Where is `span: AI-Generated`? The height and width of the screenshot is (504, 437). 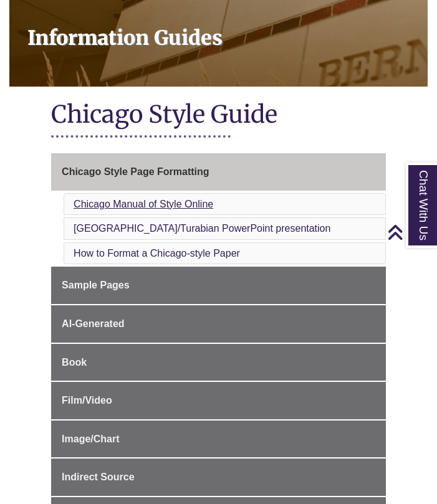
span: AI-Generated is located at coordinates (93, 324).